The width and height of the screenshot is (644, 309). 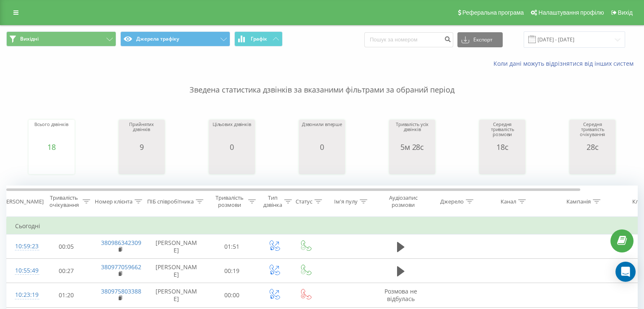 What do you see at coordinates (232, 246) in the screenshot?
I see `td: 01:51` at bounding box center [232, 246].